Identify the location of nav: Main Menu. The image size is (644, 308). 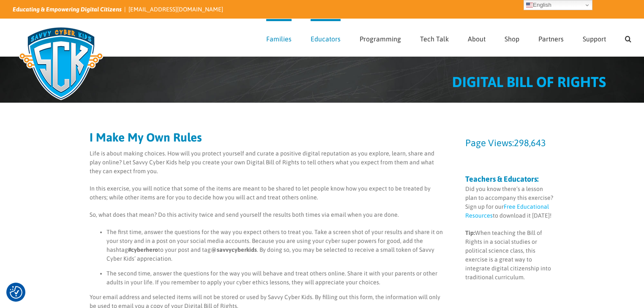
(449, 38).